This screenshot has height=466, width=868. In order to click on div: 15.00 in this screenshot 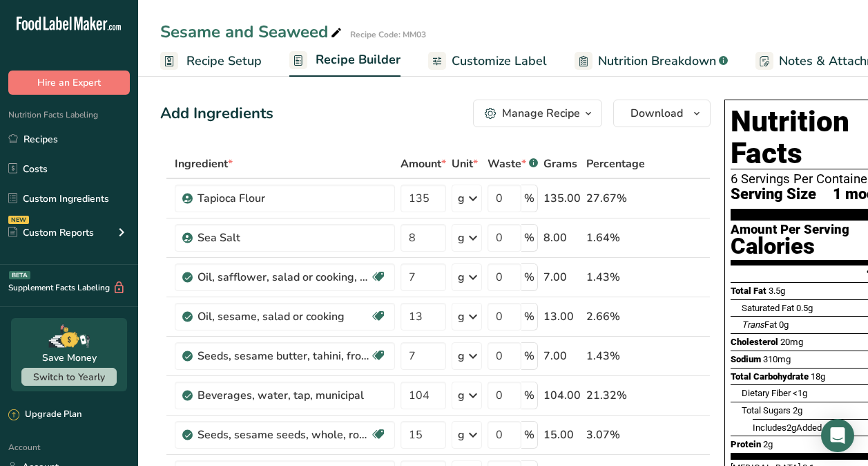, I will do `click(562, 435)`.